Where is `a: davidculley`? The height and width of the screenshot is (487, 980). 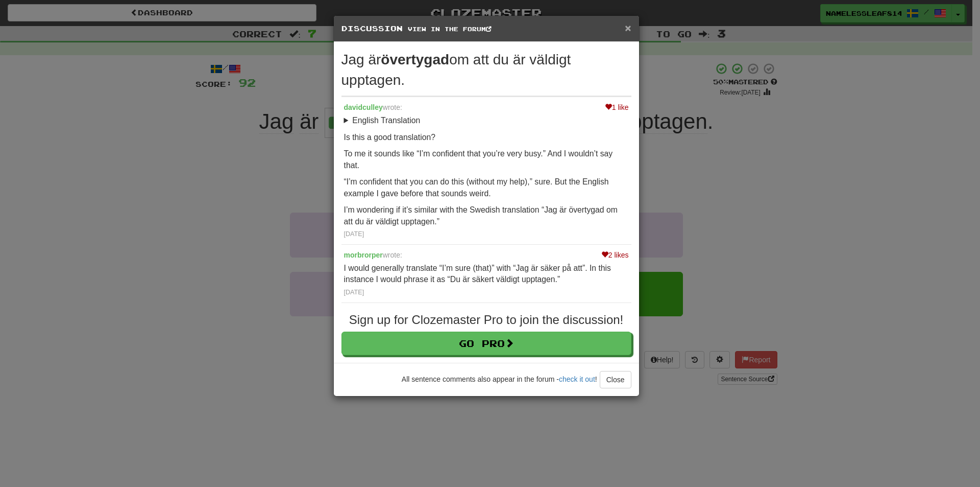 a: davidculley is located at coordinates (363, 107).